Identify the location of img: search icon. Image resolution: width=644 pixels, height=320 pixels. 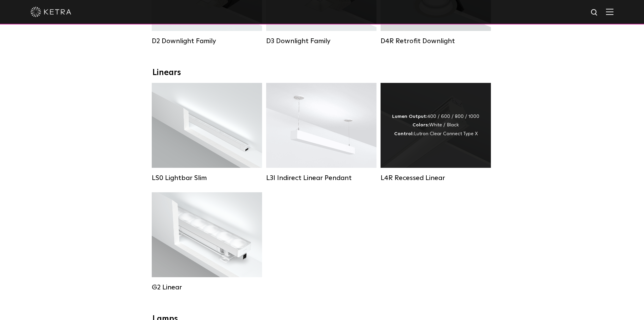
(594, 12).